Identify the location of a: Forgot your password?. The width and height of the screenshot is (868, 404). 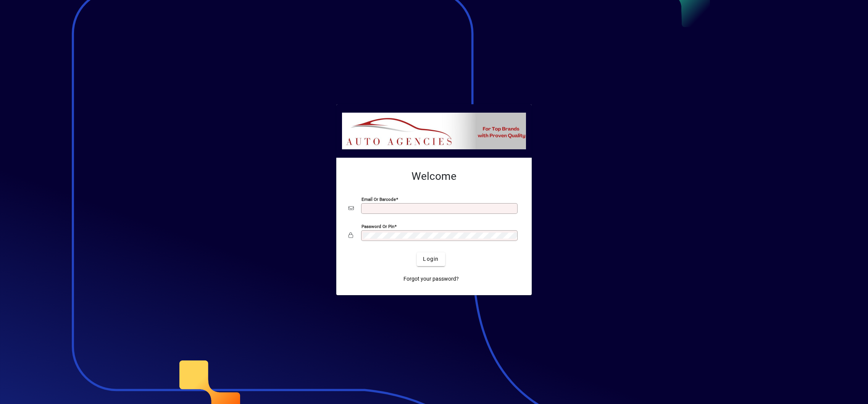
(431, 279).